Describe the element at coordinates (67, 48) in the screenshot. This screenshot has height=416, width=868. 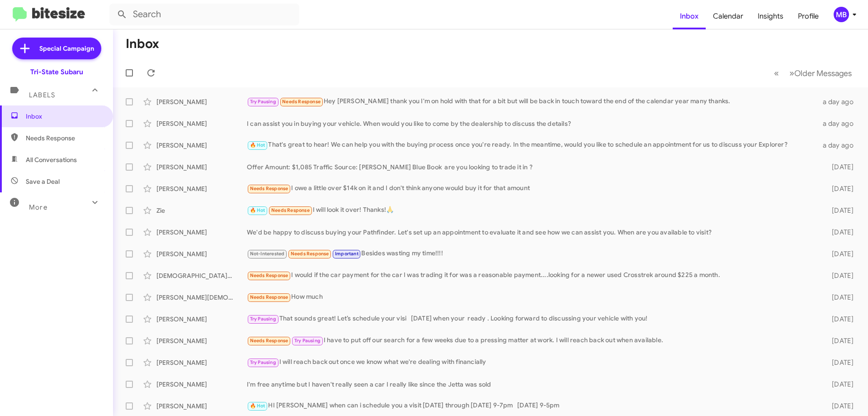
I see `span: Special Campaign` at that location.